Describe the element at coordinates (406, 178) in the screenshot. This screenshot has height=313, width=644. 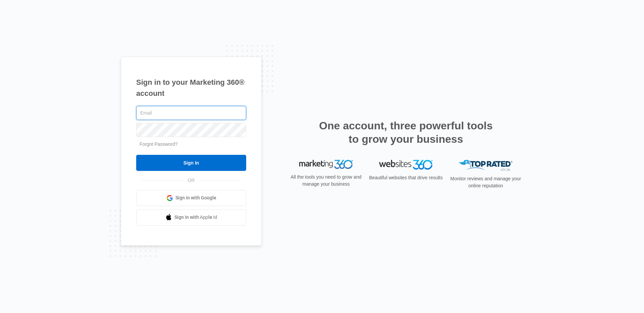
I see `p: Beautiful websites that drive results` at that location.